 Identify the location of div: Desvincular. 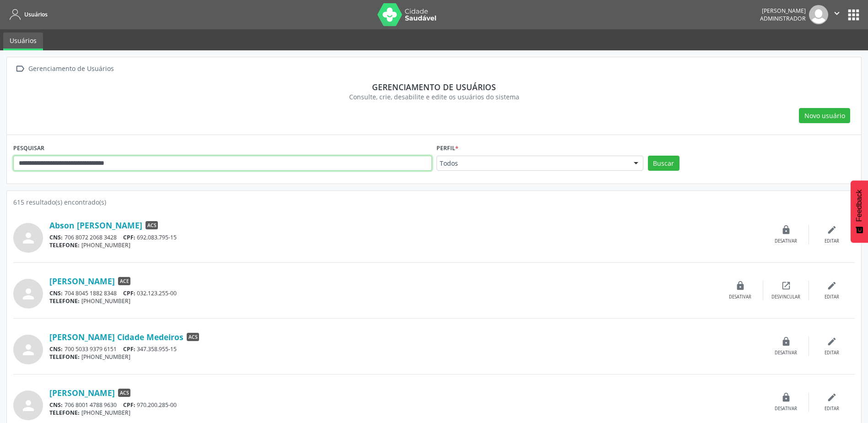
(785, 297).